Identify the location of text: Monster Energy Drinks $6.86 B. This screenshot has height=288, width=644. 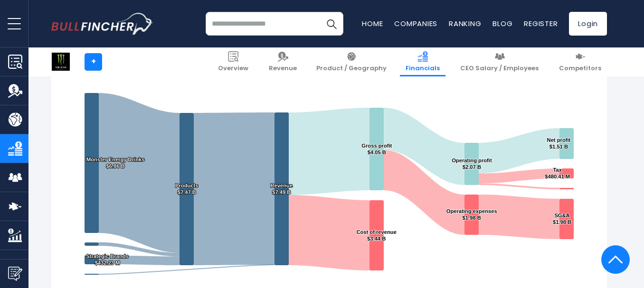
(115, 163).